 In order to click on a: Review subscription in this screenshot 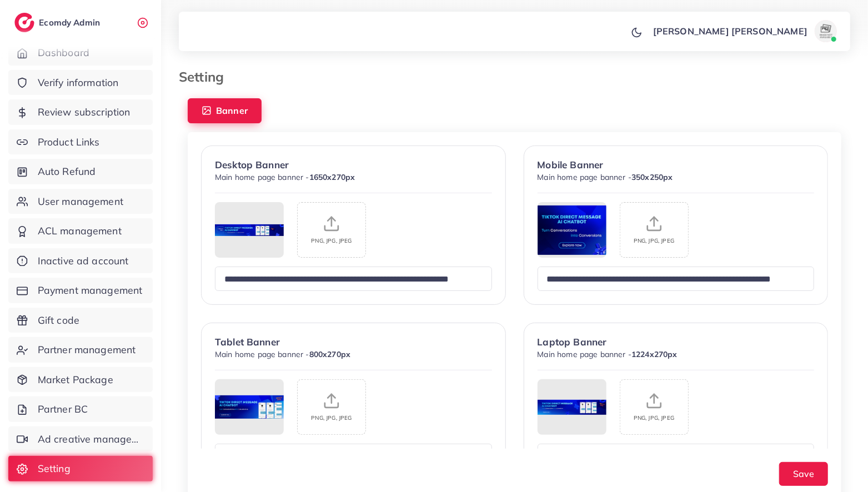, I will do `click(80, 112)`.